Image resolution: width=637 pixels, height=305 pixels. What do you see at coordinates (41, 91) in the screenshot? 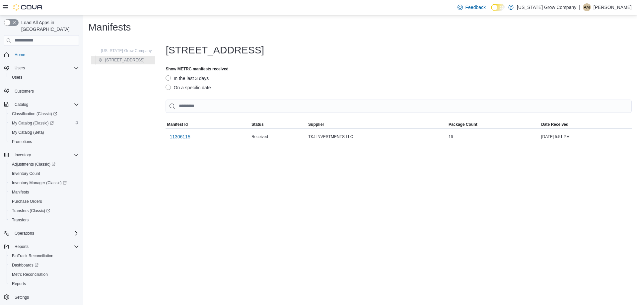
I see `button: Customers` at bounding box center [41, 91].